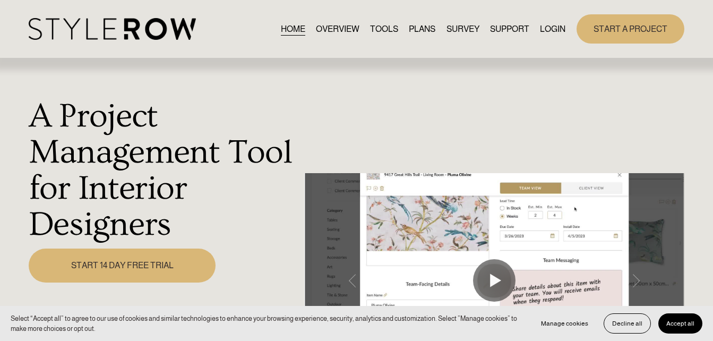 This screenshot has height=341, width=713. I want to click on span: Manage cookies, so click(565, 324).